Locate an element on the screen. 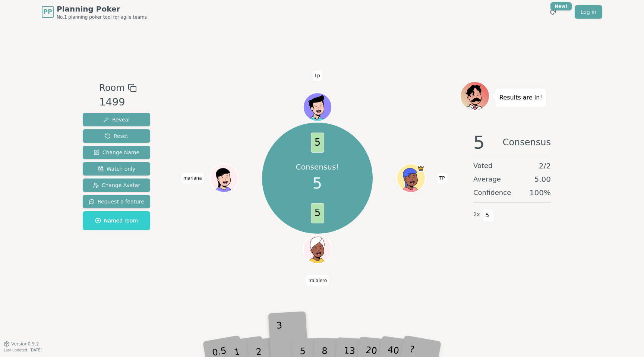  span: Average is located at coordinates (487, 179).